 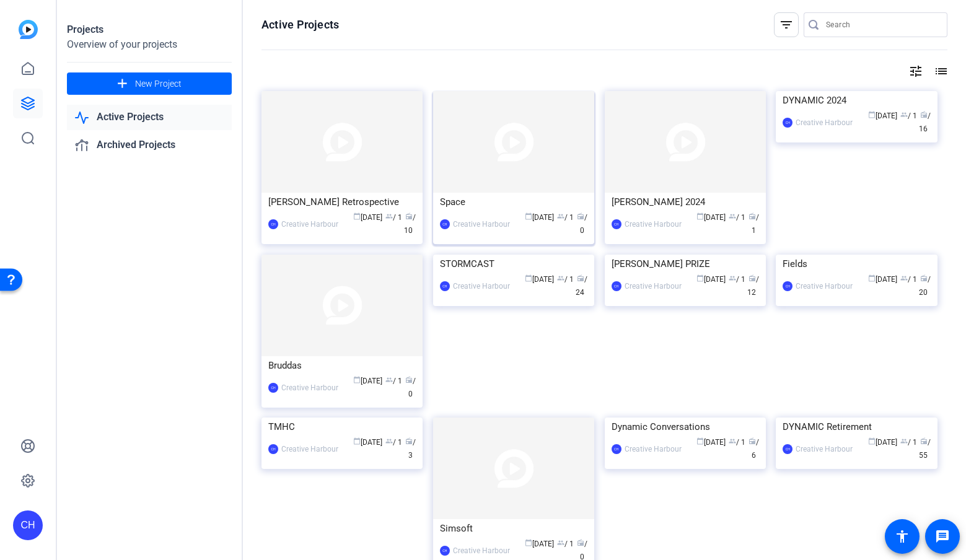 I want to click on div: DYNAMIC 2024, so click(x=857, y=101).